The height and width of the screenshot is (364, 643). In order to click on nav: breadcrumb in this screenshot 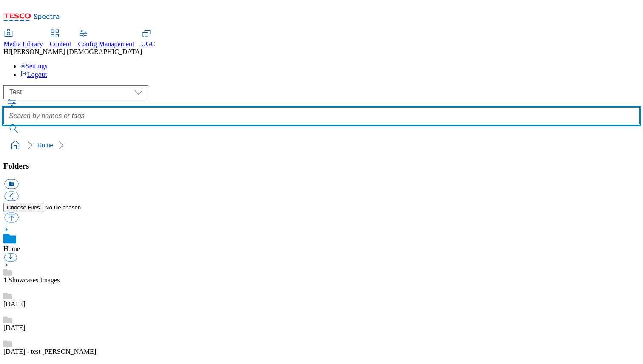, I will do `click(321, 145)`.